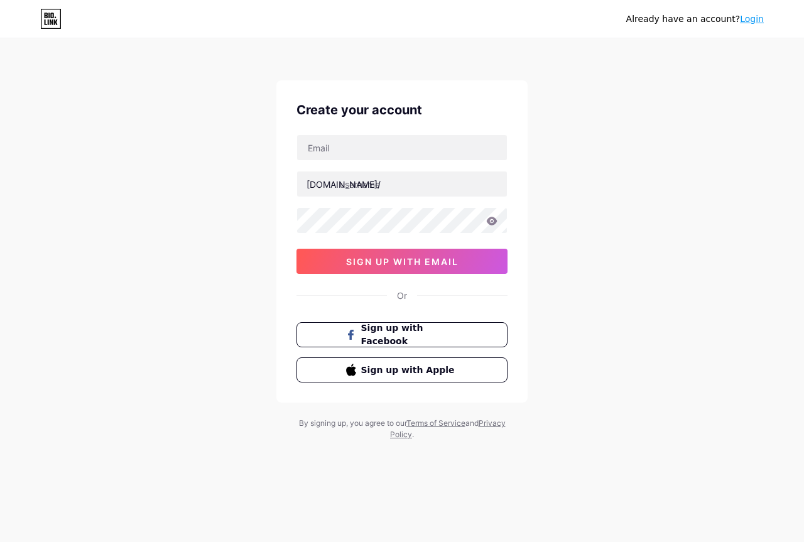  I want to click on div: Already have an account?, so click(694, 19).